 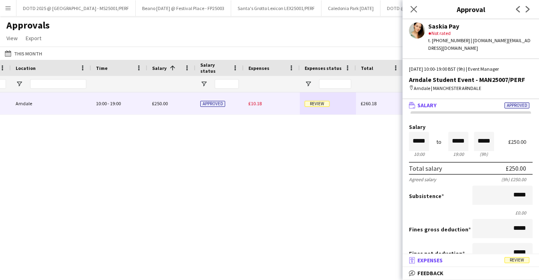 I want to click on div: 19:00, so click(x=458, y=154).